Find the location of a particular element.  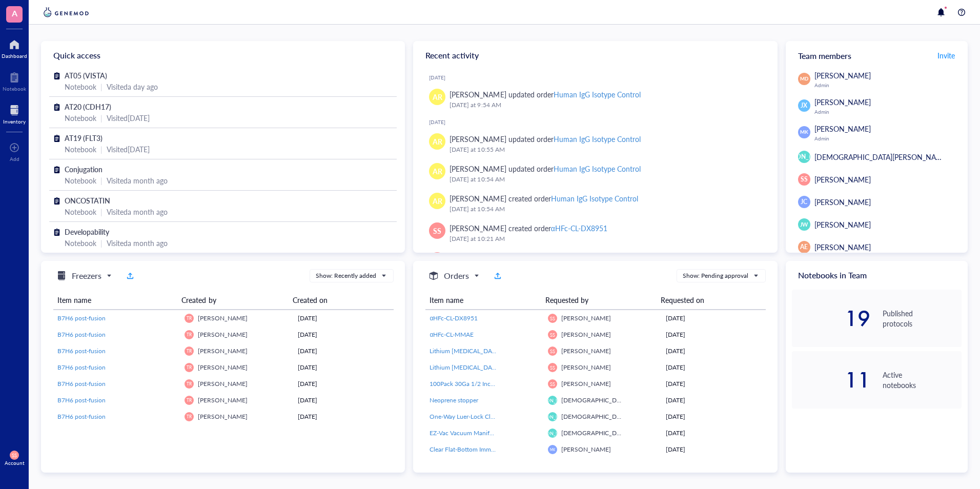

a: Dashboard is located at coordinates (14, 47).